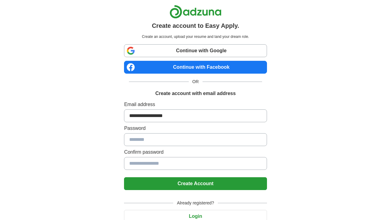  What do you see at coordinates (195, 216) in the screenshot?
I see `a: Login` at bounding box center [195, 216].